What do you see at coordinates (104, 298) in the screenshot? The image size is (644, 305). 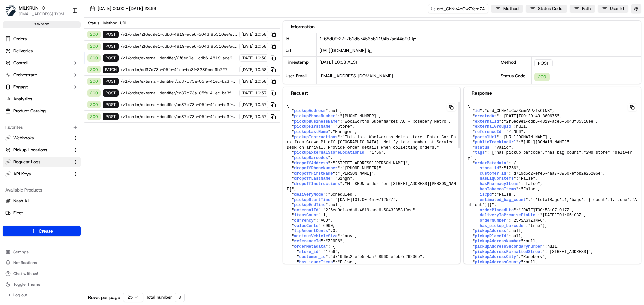 I see `span: Rows per page` at bounding box center [104, 298].